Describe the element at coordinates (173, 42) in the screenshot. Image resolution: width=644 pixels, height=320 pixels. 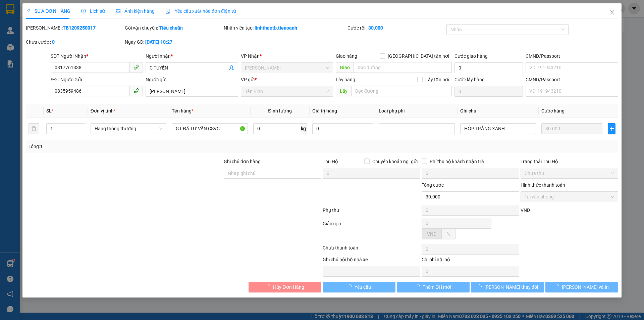
I see `div: Ngày GD:` at that location.